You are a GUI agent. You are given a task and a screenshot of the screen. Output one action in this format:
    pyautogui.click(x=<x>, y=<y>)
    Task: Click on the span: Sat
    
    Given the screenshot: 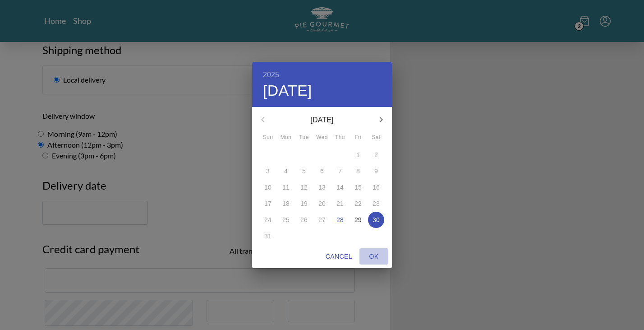 What is the action you would take?
    pyautogui.click(x=376, y=138)
    